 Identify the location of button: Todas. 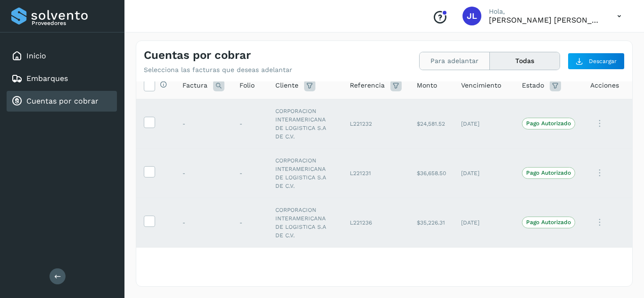
(525, 61).